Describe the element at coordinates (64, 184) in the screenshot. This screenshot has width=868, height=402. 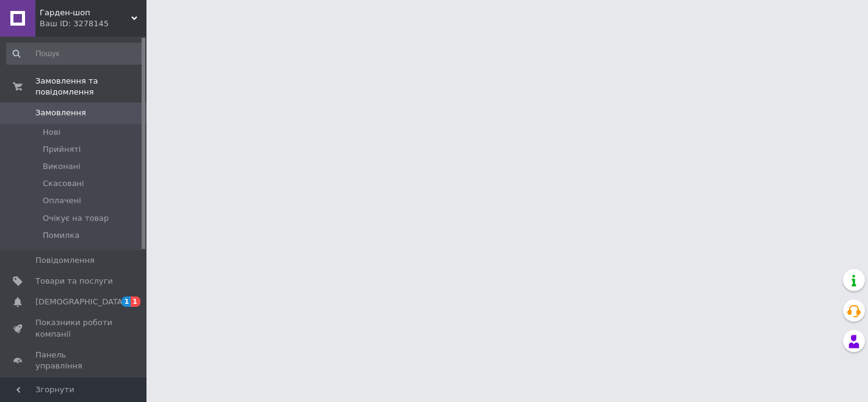
I see `span: Скасовані` at that location.